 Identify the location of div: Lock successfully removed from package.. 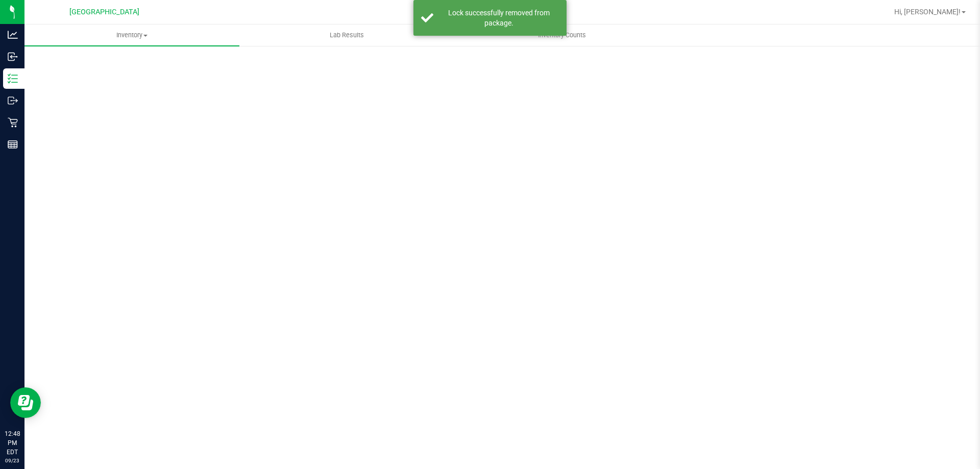
(499, 18).